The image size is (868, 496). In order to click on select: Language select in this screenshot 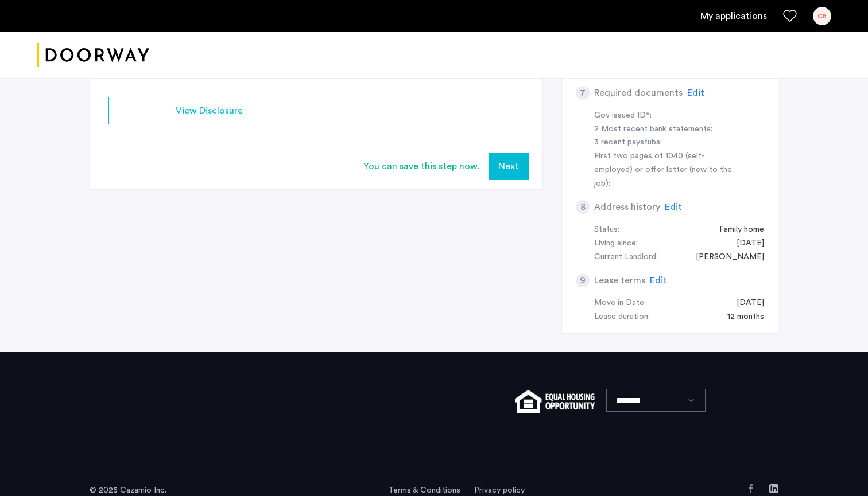, I will do `click(655, 401)`.